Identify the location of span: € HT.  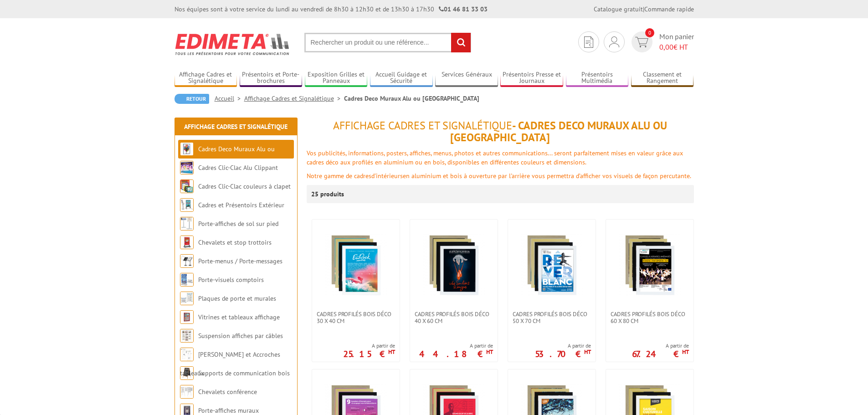
(677, 47).